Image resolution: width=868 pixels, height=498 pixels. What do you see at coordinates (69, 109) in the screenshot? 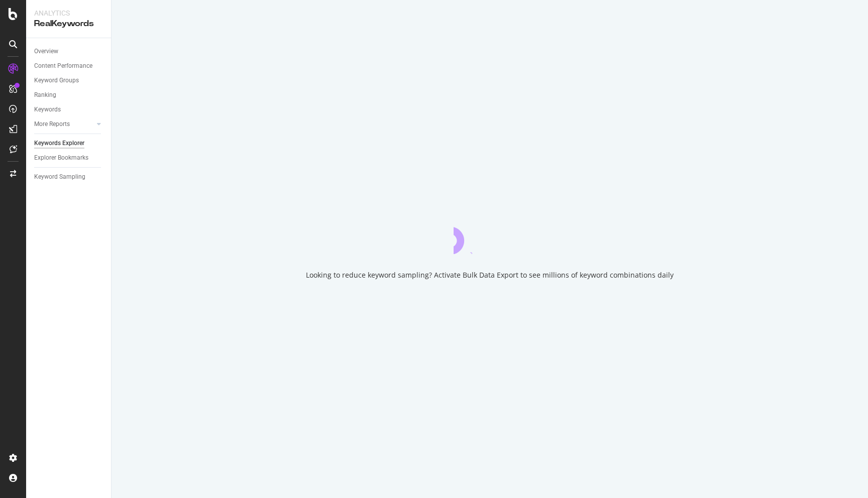
I see `a: Keywords` at bounding box center [69, 109].